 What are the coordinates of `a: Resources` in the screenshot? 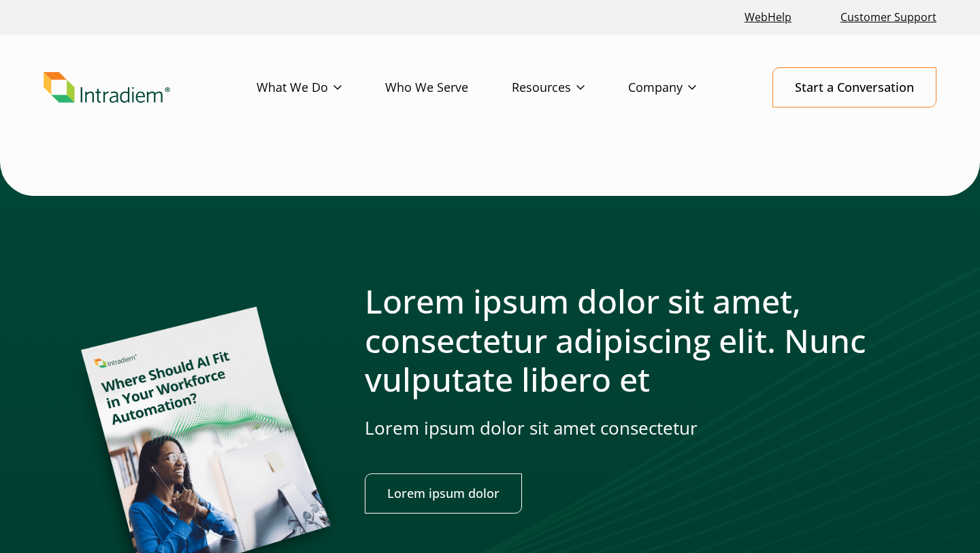 It's located at (570, 88).